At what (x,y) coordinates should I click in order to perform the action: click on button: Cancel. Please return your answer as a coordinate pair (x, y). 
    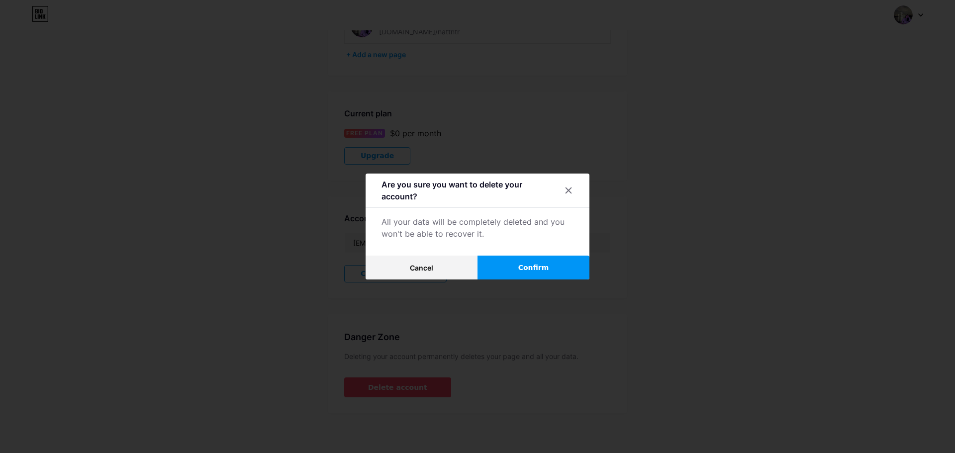
    Looking at the image, I should click on (421, 268).